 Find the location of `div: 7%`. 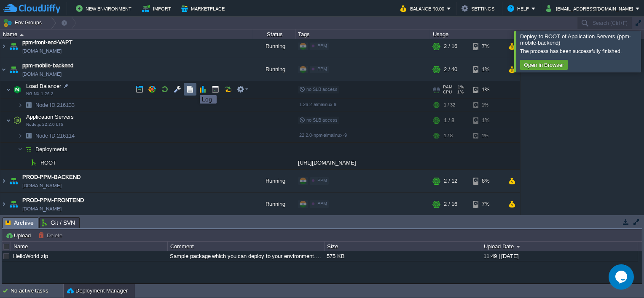

div: 7% is located at coordinates (487, 46).